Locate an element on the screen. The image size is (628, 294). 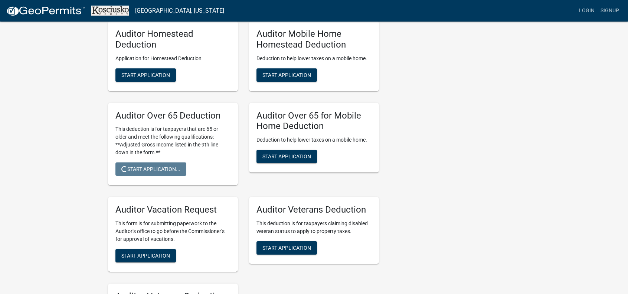
h5: Auditor Vacation Request is located at coordinates (173, 209).